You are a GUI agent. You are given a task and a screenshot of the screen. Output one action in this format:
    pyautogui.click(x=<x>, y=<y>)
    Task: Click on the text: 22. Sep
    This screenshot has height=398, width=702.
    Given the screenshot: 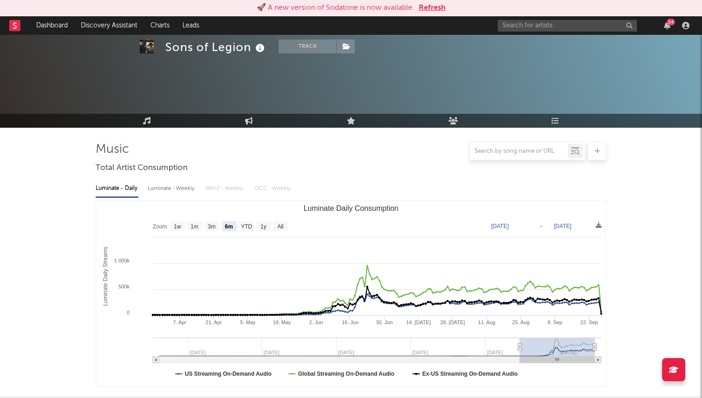 What is the action you would take?
    pyautogui.click(x=589, y=322)
    